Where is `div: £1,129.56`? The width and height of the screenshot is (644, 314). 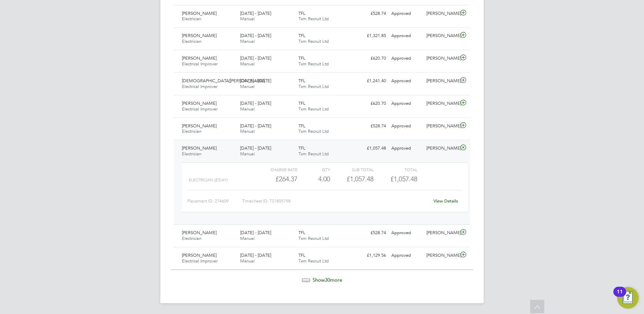 div: £1,129.56 is located at coordinates (371, 255).